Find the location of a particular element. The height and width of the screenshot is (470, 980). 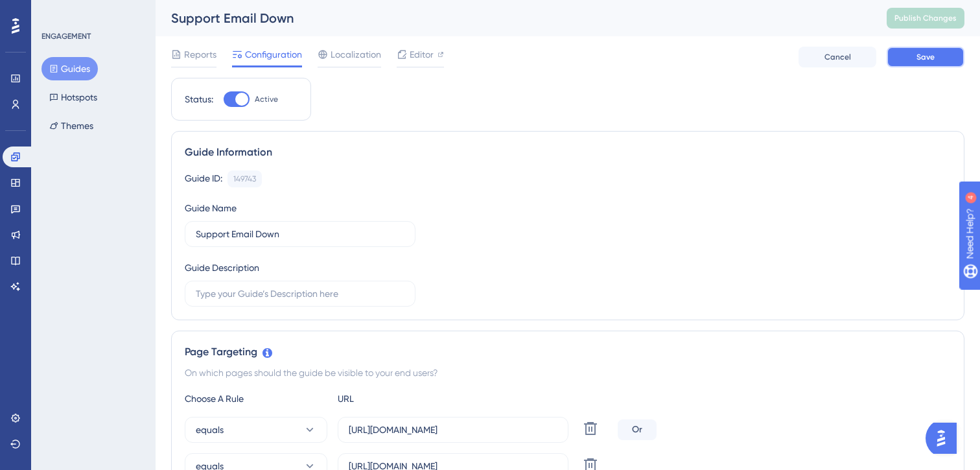

span: Cancel is located at coordinates (837, 57).